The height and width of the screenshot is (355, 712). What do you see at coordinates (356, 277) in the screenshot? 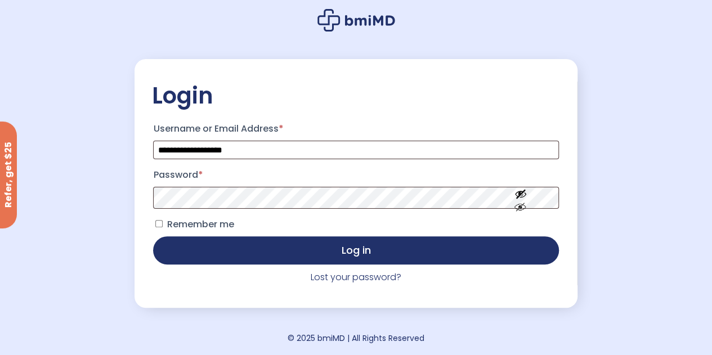
I see `a: Lost your password?` at bounding box center [356, 277].